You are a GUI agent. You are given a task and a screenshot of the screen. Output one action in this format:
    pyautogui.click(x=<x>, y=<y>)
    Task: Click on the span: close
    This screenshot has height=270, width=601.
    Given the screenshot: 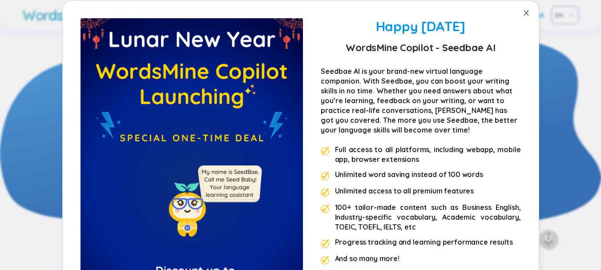 What is the action you would take?
    pyautogui.click(x=526, y=13)
    